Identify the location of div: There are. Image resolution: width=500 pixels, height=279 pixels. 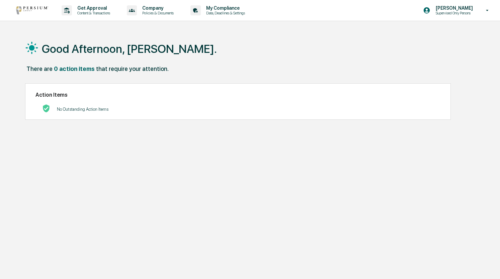
(39, 69).